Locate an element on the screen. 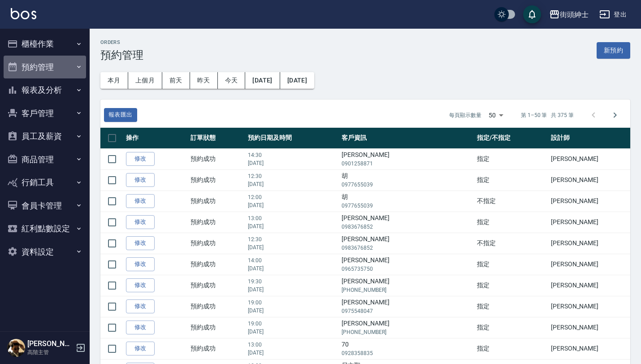 This screenshot has height=364, width=641. img: Logo is located at coordinates (23, 13).